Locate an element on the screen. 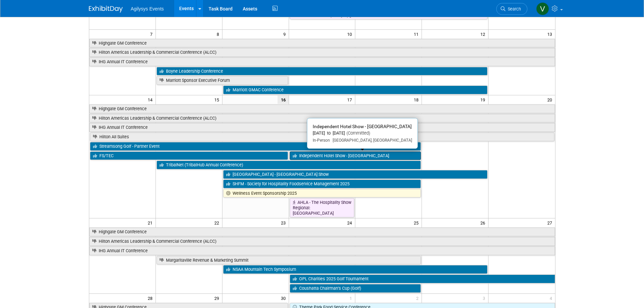 Image resolution: width=644 pixels, height=308 pixels. span: 17 is located at coordinates (350, 100).